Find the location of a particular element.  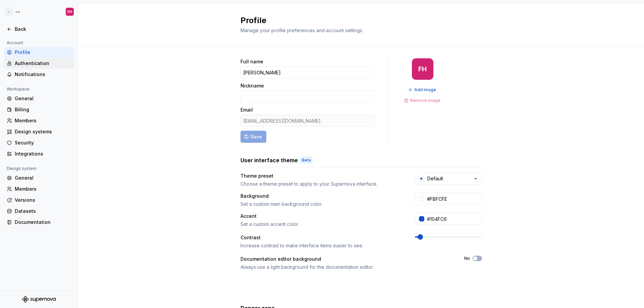

div: Design systems is located at coordinates (43, 132).